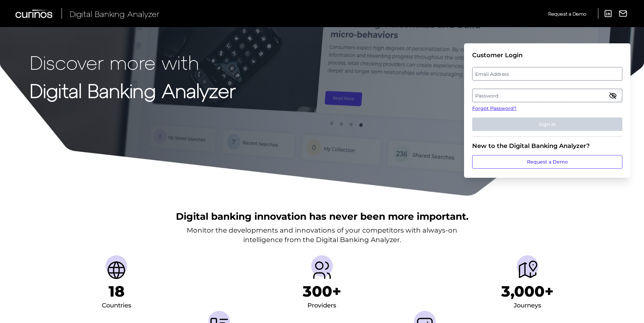  What do you see at coordinates (322, 270) in the screenshot?
I see `img: Providers` at bounding box center [322, 270].